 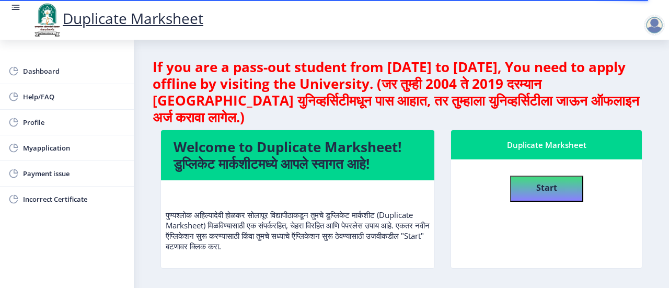 What do you see at coordinates (74, 174) in the screenshot?
I see `span: Payment issue` at bounding box center [74, 174].